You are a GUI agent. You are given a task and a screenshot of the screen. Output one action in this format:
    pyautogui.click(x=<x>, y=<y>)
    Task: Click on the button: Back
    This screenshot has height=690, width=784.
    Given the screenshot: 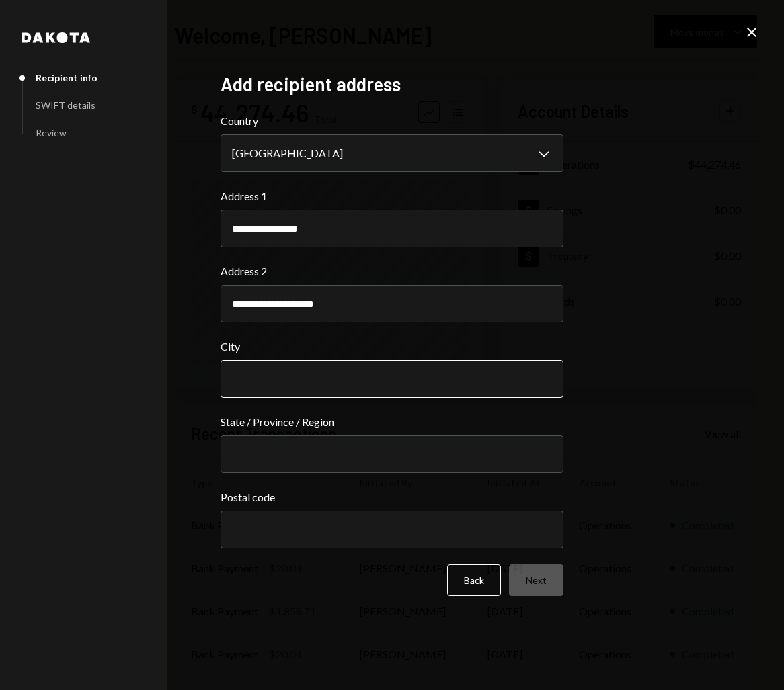 What is the action you would take?
    pyautogui.click(x=474, y=580)
    